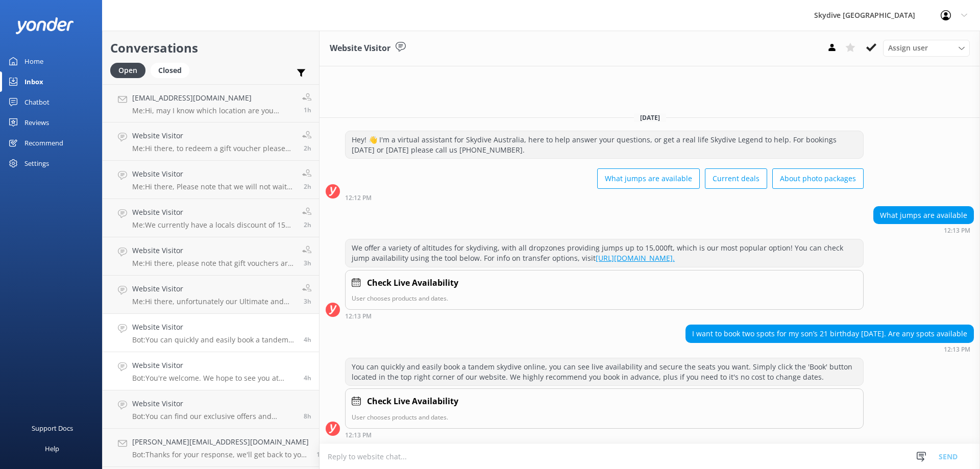 This screenshot has height=469, width=980. I want to click on span: Sep 07 2025 01:10pm (UTC +10:00) Australia/Brisbane, so click(307, 301).